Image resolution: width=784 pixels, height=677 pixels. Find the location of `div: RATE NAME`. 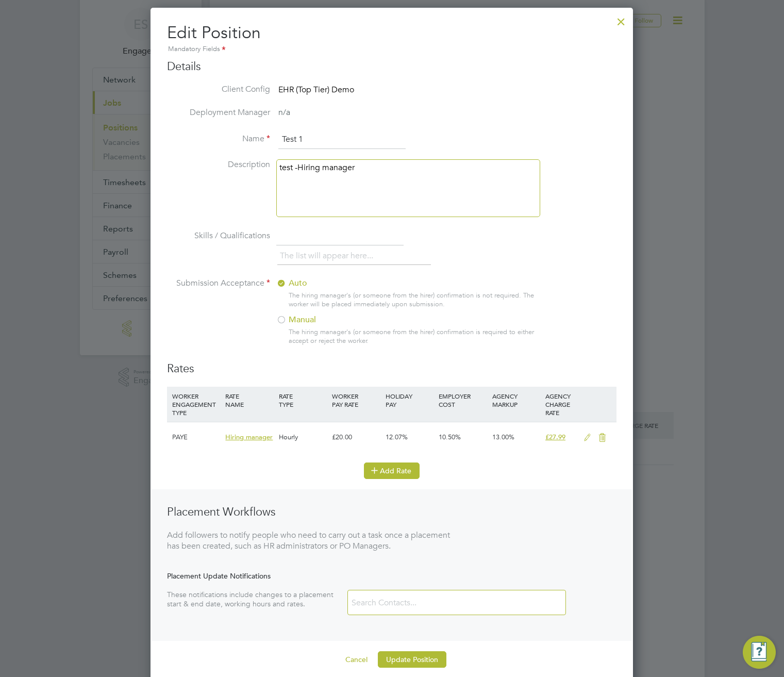

div: RATE NAME is located at coordinates (249, 400).